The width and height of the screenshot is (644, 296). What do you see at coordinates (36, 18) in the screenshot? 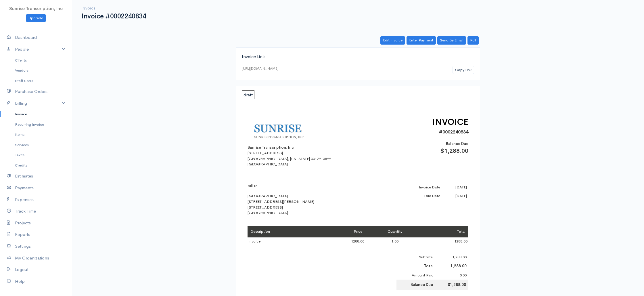
I see `a: Upgrade` at bounding box center [36, 18].